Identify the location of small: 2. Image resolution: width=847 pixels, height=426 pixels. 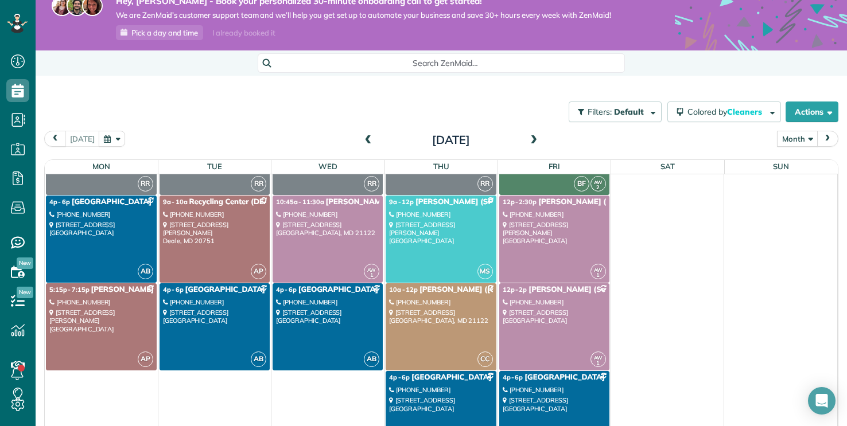
(598, 188).